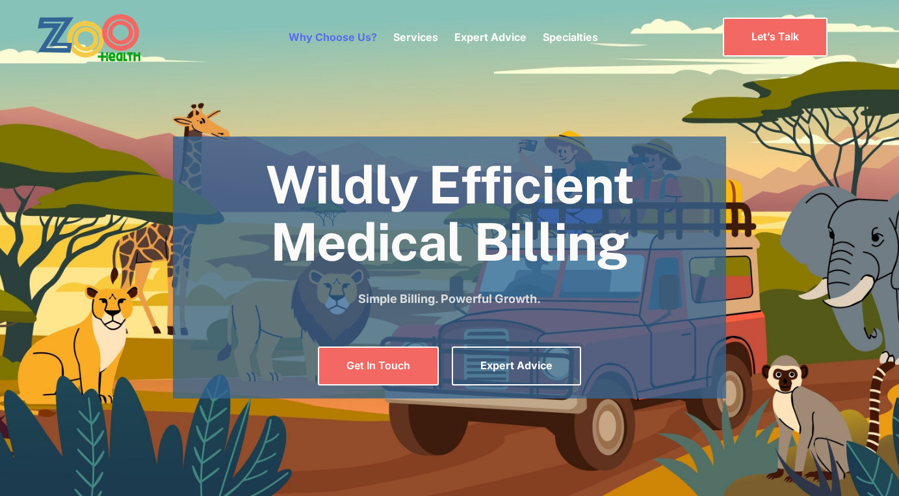  What do you see at coordinates (570, 37) in the screenshot?
I see `div: Specialties` at bounding box center [570, 37].